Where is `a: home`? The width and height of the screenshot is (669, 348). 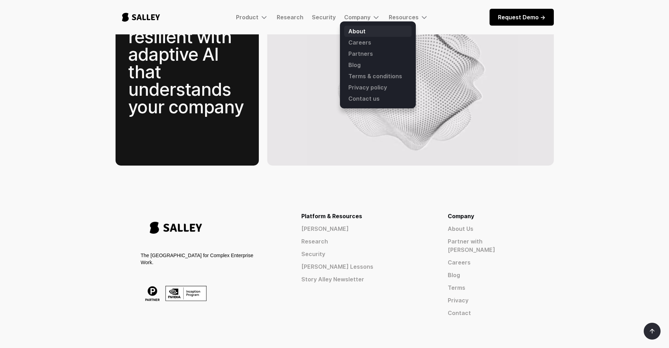 a: home is located at coordinates (141, 17).